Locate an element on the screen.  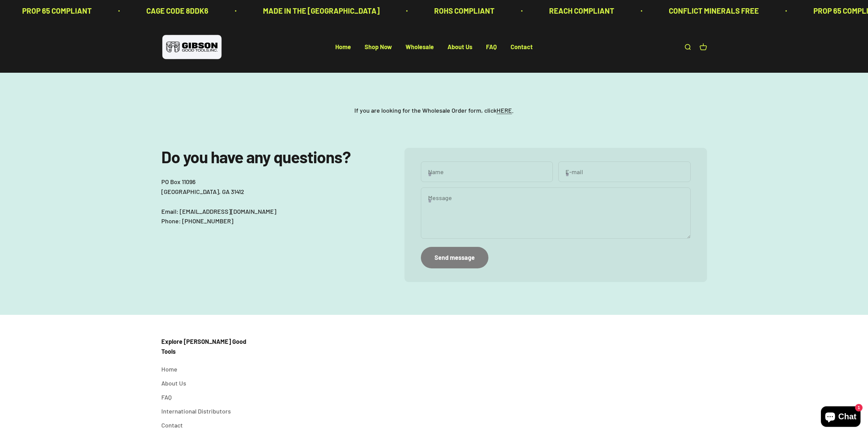
inbox-online-store-chat: Shopify online store chat is located at coordinates (840, 417).